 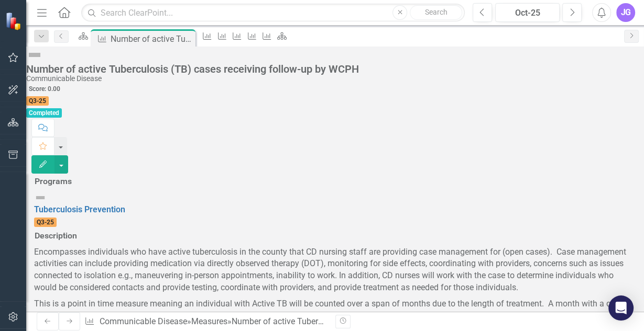 What do you see at coordinates (527, 12) in the screenshot?
I see `button: Oct-25` at bounding box center [527, 12].